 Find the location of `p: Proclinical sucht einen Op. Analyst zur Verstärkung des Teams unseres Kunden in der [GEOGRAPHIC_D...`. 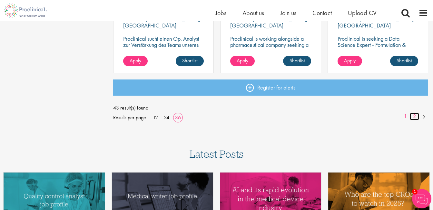

p: Proclinical sucht einen Op. Analyst zur Verstärkung des Teams unseres Kunden in der [GEOGRAPHIC_D... is located at coordinates (164, 48).